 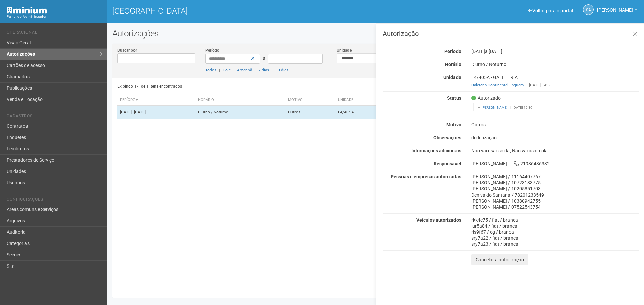 I want to click on div: ris9f67 / cg / branca, so click(x=555, y=232).